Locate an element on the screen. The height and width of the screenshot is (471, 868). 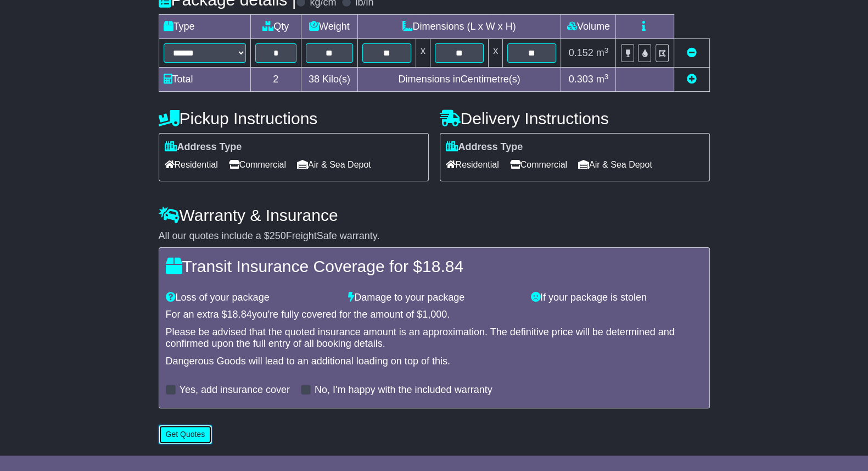
button: Get Quotes is located at coordinates (185, 434).